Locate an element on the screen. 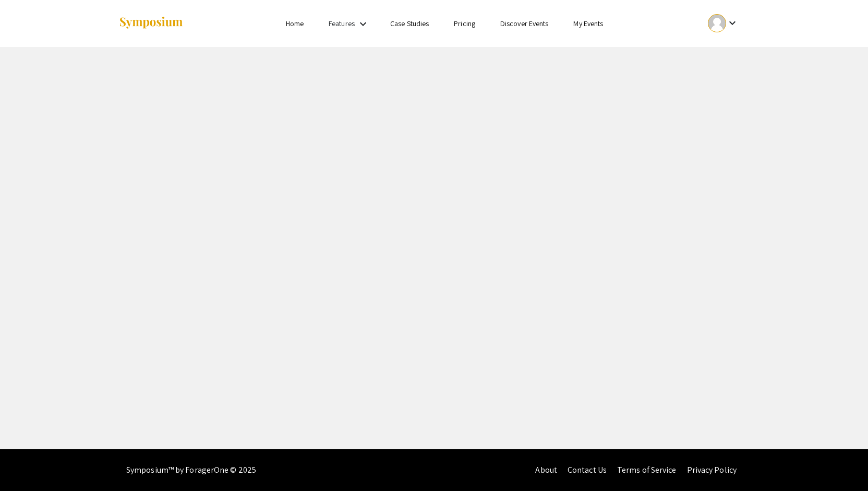  a: Privacy Policy is located at coordinates (711, 470).